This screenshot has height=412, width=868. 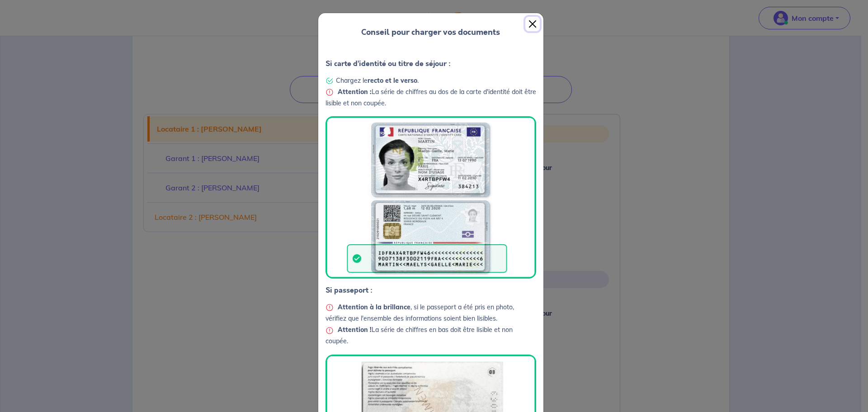 I want to click on h3: Si carte d’identité ou titre de séjour :, so click(x=431, y=63).